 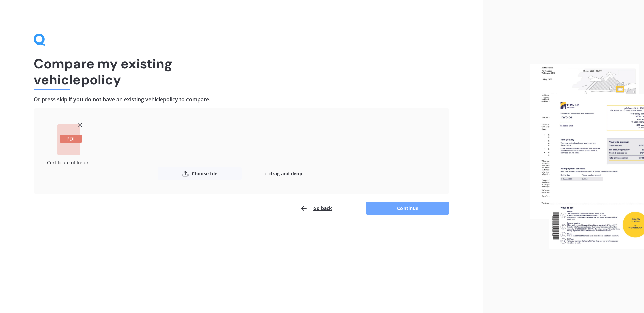 I want to click on div: Certificate of Insurance.pdf, so click(x=70, y=163).